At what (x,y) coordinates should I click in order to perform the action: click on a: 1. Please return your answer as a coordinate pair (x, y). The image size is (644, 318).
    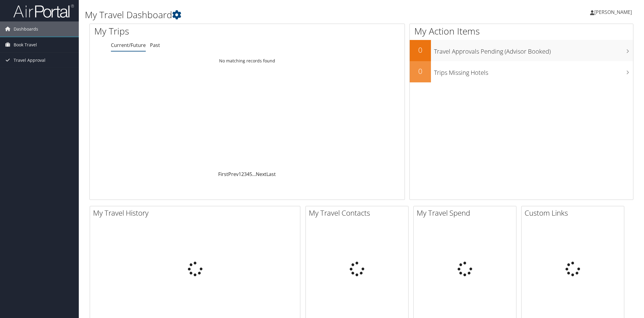
    Looking at the image, I should click on (240, 174).